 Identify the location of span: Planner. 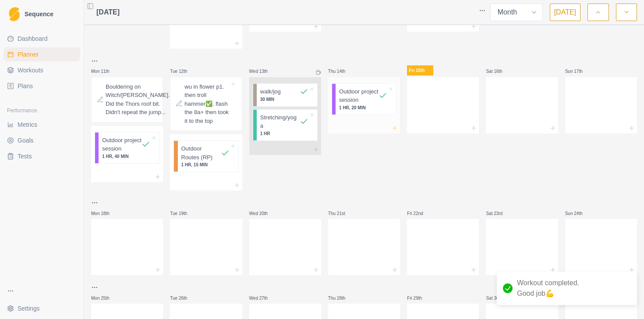
(28, 54).